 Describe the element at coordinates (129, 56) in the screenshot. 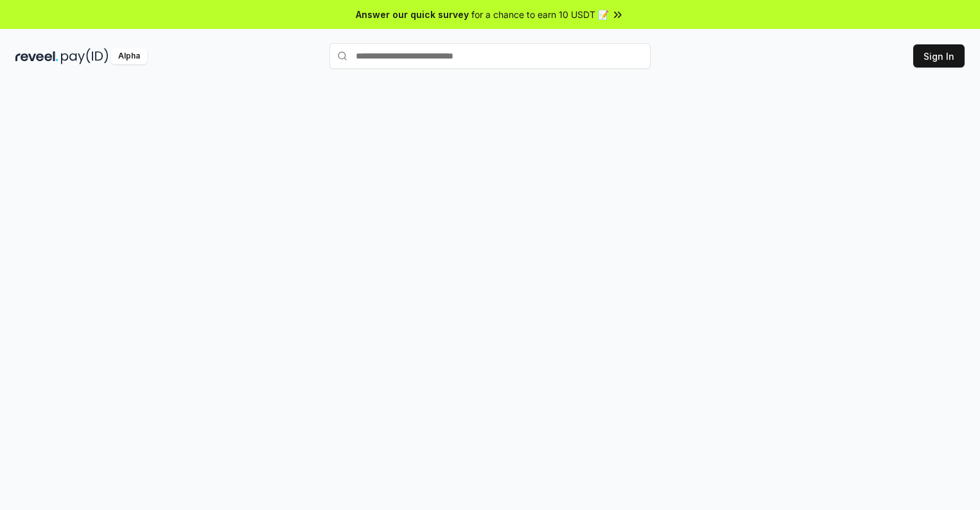

I see `div: Alpha` at that location.